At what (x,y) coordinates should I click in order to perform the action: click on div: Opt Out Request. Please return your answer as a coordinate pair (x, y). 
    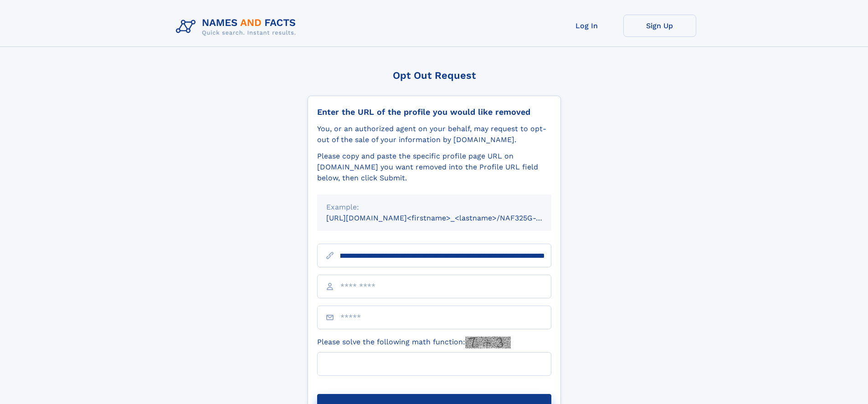
    Looking at the image, I should click on (434, 75).